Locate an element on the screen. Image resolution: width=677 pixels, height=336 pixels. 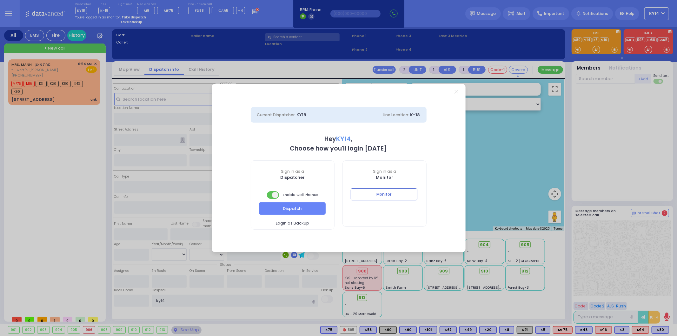
b: Hey , is located at coordinates (338, 139).